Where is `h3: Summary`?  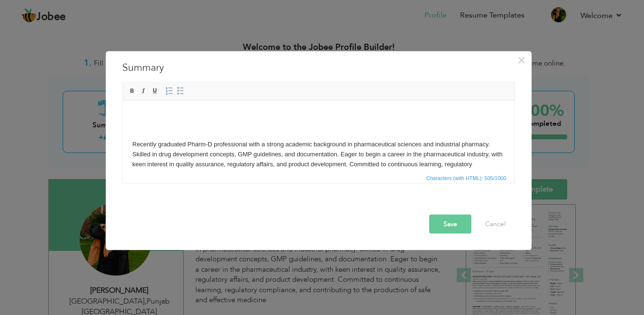
h3: Summary is located at coordinates (319, 68).